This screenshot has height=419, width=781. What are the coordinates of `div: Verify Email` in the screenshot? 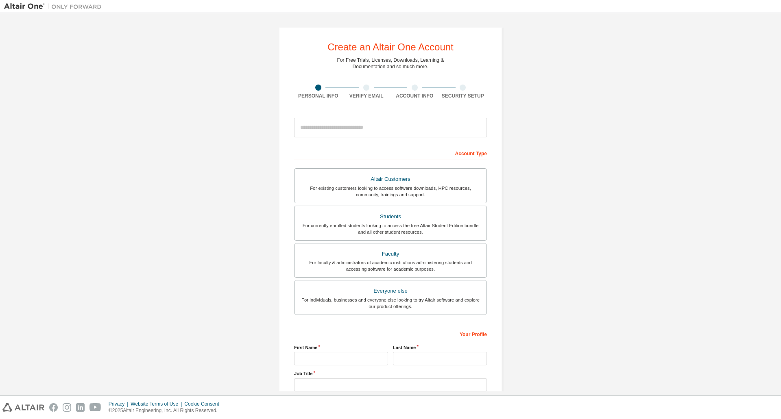 It's located at (366, 96).